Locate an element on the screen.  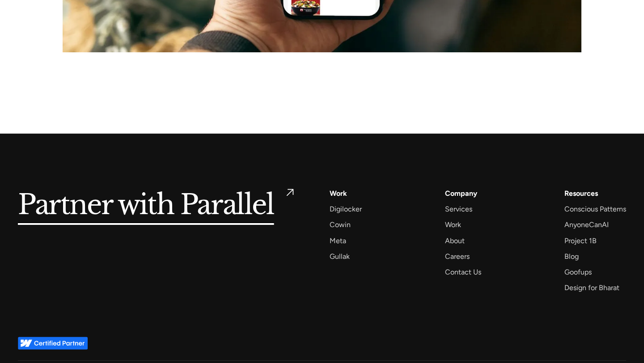
a: About is located at coordinates (454, 240).